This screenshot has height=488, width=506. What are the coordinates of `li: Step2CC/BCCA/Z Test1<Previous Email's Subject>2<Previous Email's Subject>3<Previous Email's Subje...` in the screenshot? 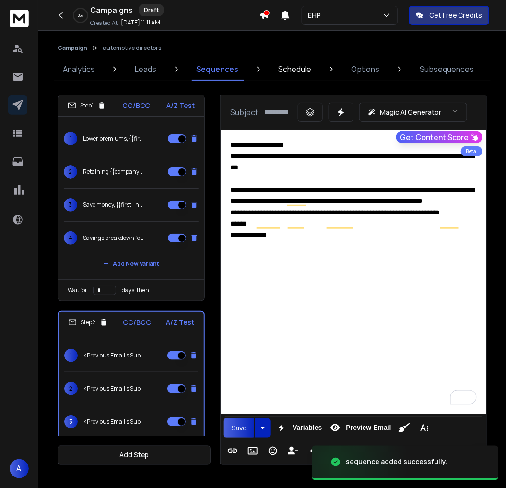 It's located at (131, 387).